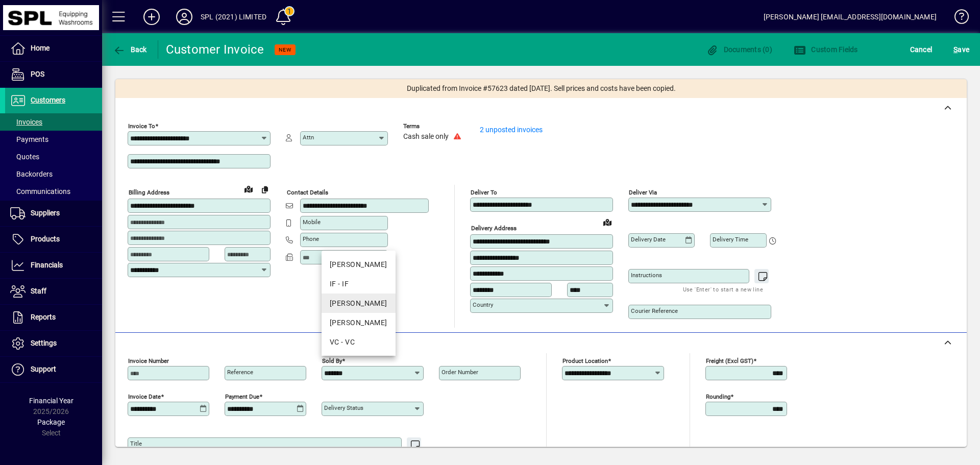 The height and width of the screenshot is (465, 980). What do you see at coordinates (43, 369) in the screenshot?
I see `span: Support` at bounding box center [43, 369].